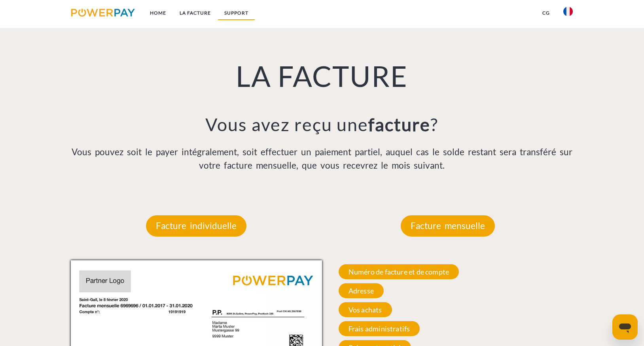  What do you see at coordinates (546, 13) in the screenshot?
I see `a: CG` at bounding box center [546, 13].